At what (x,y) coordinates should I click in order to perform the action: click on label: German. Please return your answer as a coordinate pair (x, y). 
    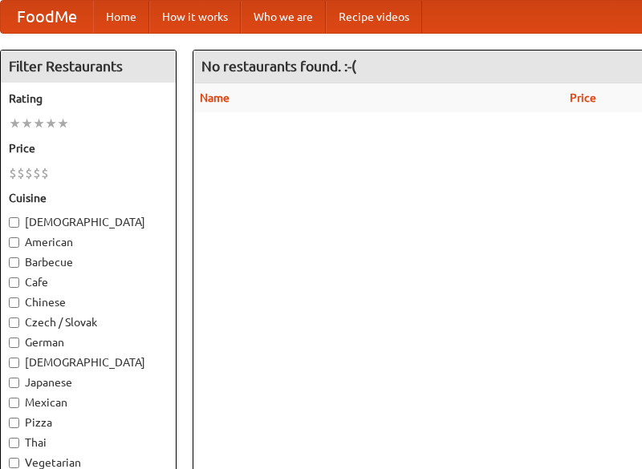
    Looking at the image, I should click on (88, 343).